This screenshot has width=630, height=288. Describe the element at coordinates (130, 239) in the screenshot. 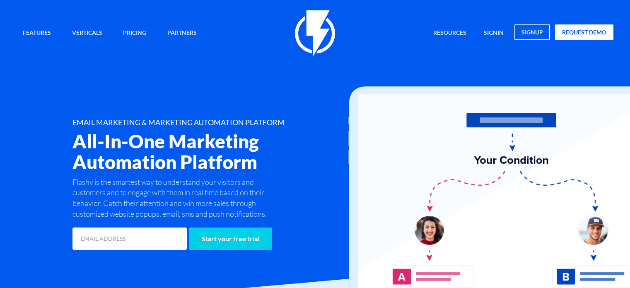

I see `input: EMAIL ADDRESS` at that location.